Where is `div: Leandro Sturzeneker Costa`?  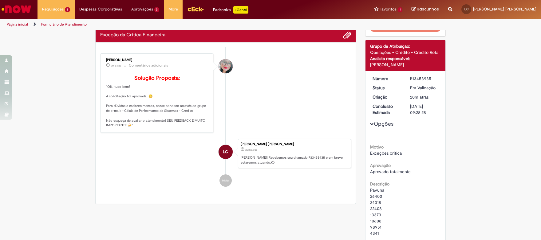
div: Leandro Sturzeneker Costa is located at coordinates (226, 152).